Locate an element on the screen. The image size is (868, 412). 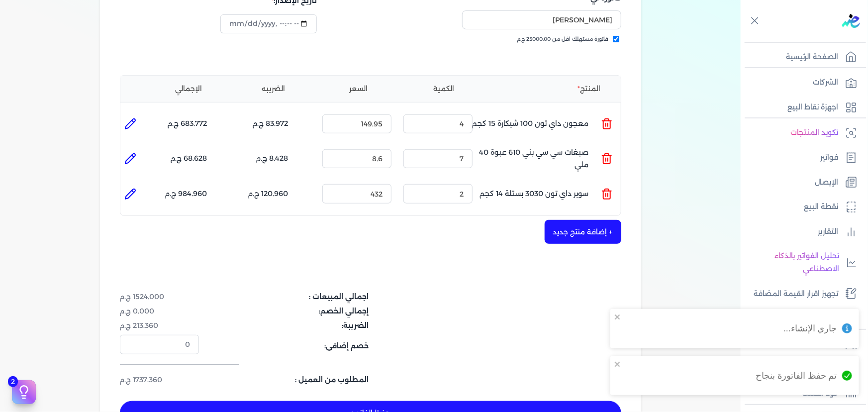
dt: إجمالي الخصم: is located at coordinates (287, 311).